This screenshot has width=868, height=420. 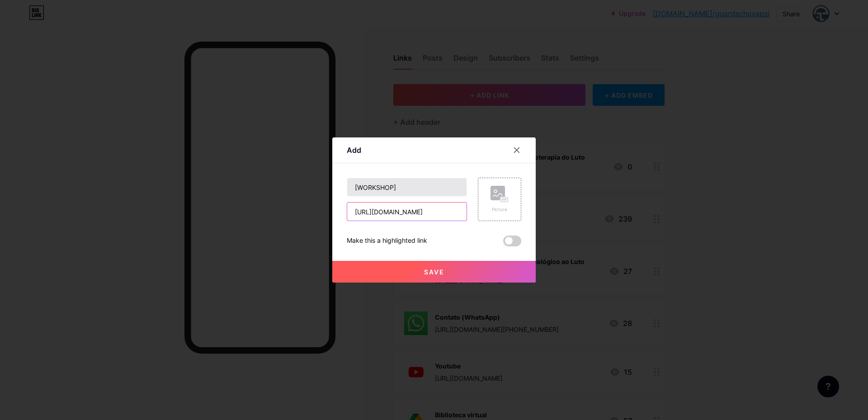 What do you see at coordinates (387, 241) in the screenshot?
I see `div: Make this a highlighted link` at bounding box center [387, 241].